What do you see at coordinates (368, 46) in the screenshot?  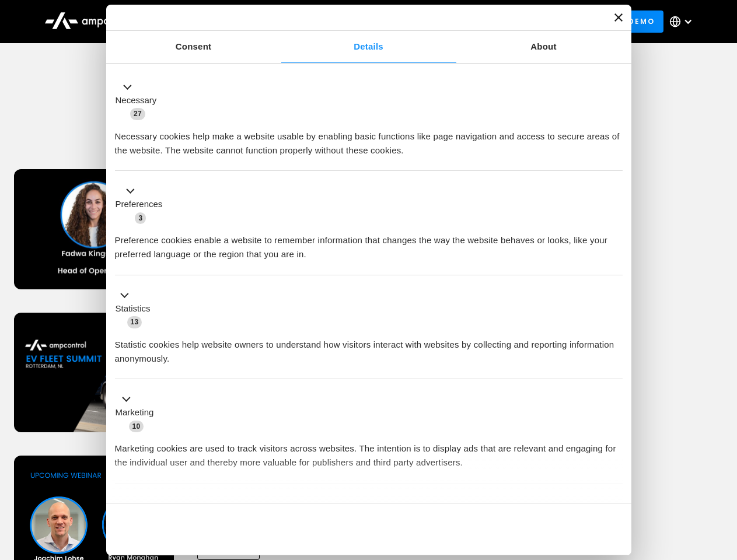 I see `a: Details` at bounding box center [368, 46].